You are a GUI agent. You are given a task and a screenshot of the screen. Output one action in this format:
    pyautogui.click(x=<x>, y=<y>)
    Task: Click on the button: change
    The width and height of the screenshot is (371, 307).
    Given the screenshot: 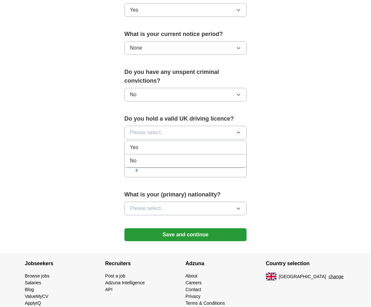 What is the action you would take?
    pyautogui.click(x=336, y=276)
    